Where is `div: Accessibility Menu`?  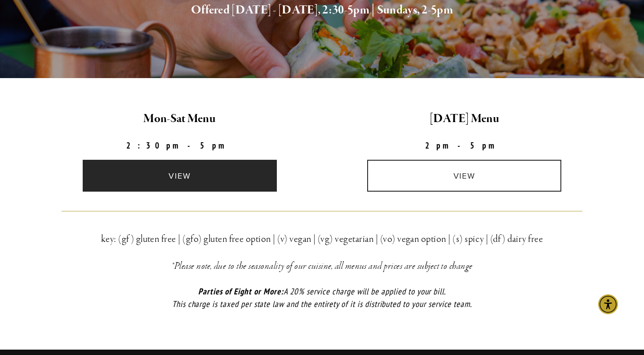 div: Accessibility Menu is located at coordinates (608, 305).